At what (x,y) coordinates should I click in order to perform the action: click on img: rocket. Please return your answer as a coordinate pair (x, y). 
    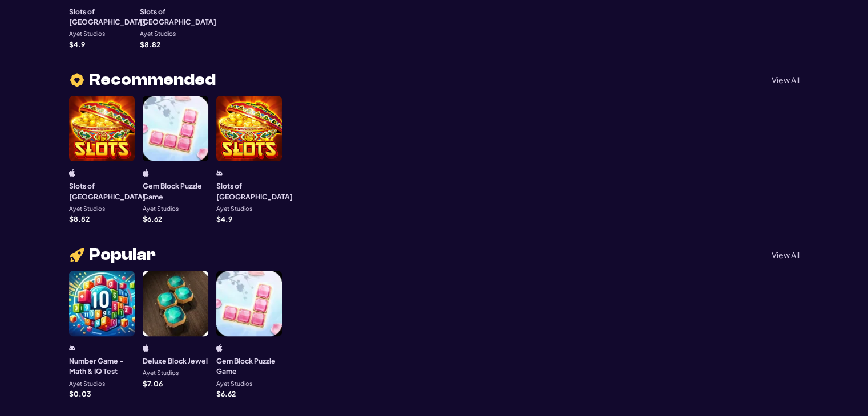
    Looking at the image, I should click on (77, 255).